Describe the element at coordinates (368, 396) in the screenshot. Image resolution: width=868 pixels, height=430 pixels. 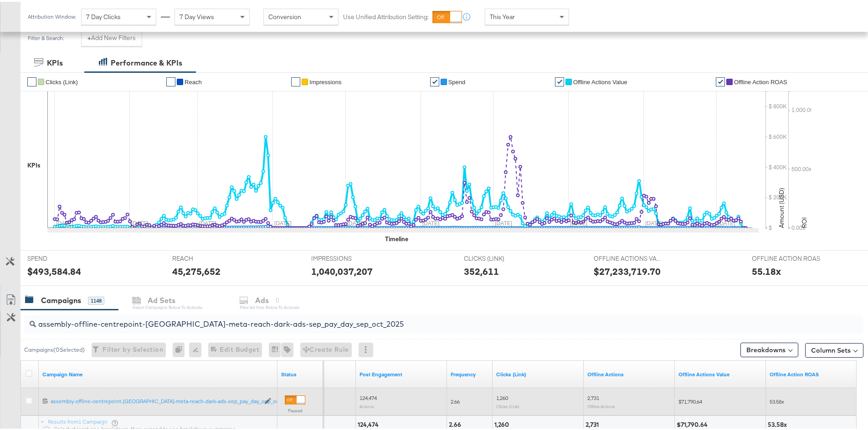
I see `span: 124,474` at that location.